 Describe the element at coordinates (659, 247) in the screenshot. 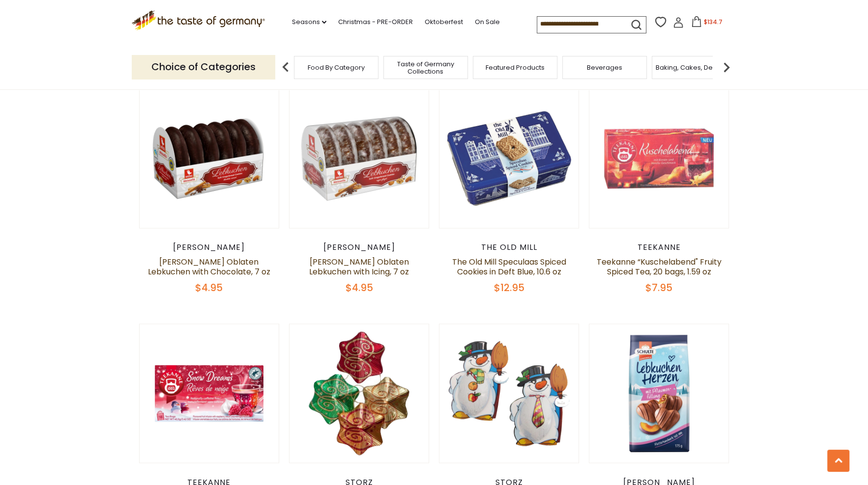

I see `div: Teekanne` at that location.